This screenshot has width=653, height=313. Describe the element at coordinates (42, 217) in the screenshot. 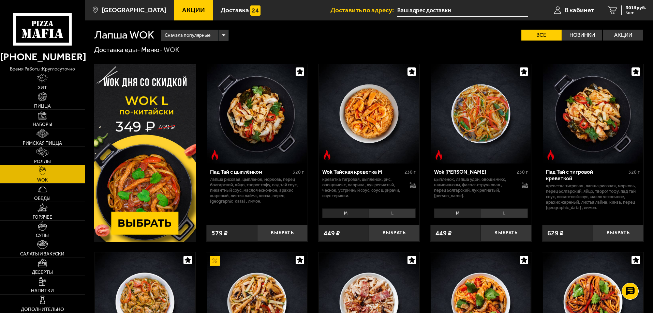

I see `span: Горячее` at that location.